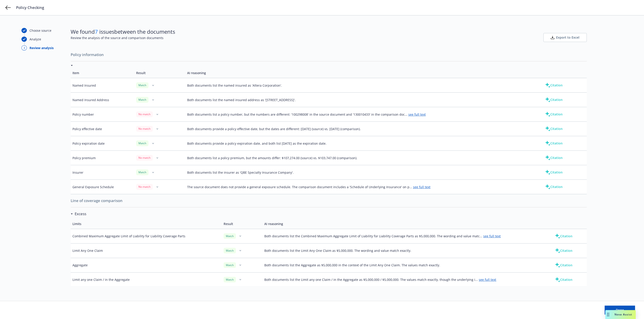  I want to click on div: Review analysis, so click(41, 48).